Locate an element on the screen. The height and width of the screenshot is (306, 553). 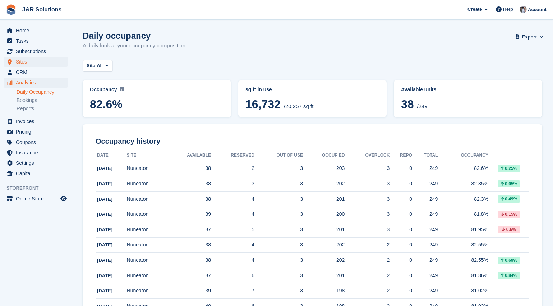
a: Daily Occupancy is located at coordinates (42, 92).